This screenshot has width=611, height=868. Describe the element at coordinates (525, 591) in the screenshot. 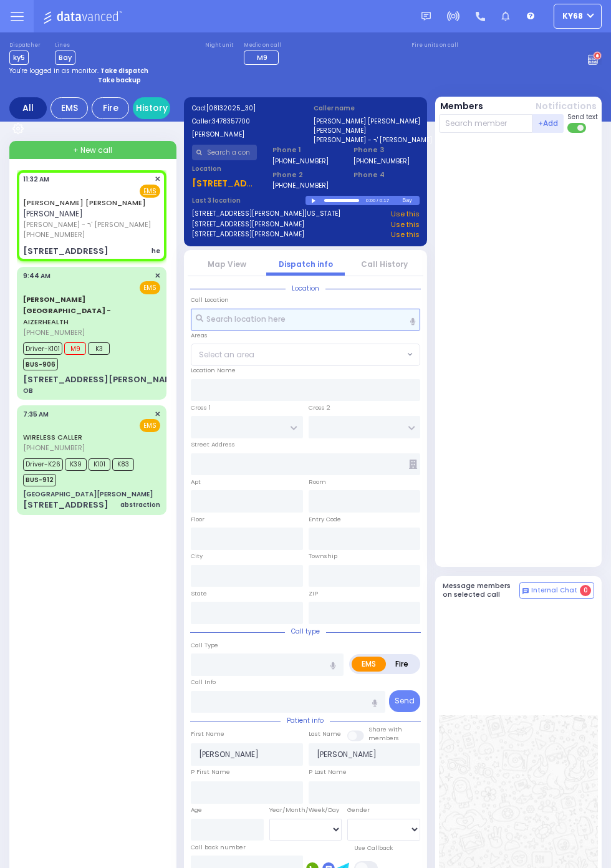

I see `img: comment-alt.png` at that location.